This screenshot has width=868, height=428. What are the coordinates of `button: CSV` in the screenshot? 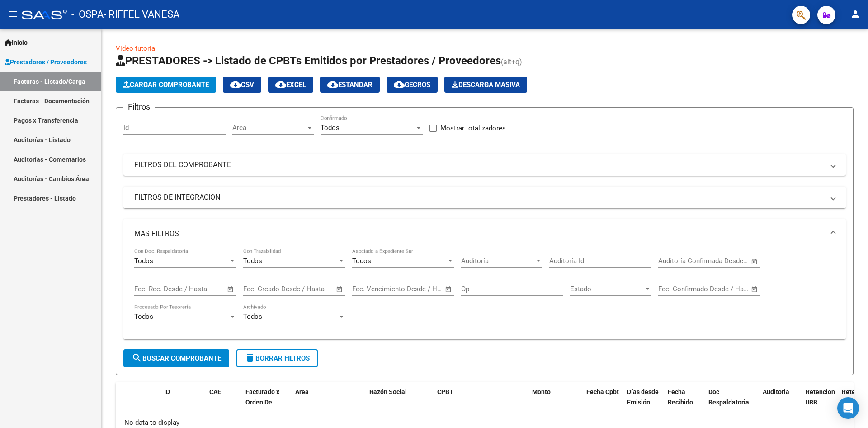 It's located at (242, 85).